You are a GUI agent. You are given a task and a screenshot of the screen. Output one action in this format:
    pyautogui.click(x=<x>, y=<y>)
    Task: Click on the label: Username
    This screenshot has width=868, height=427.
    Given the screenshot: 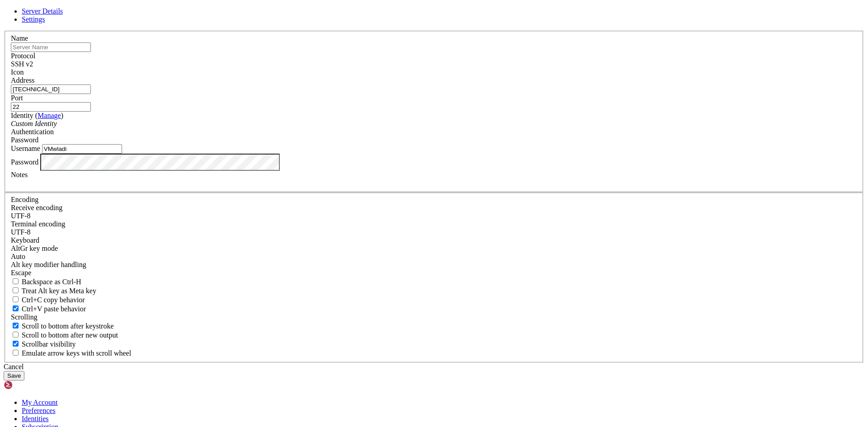 What is the action you would take?
    pyautogui.click(x=26, y=148)
    